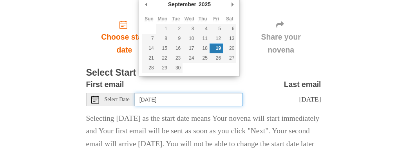 Image resolution: width=407 pixels, height=149 pixels. What do you see at coordinates (230, 19) in the screenshot?
I see `abbr: Saturday` at bounding box center [230, 19].